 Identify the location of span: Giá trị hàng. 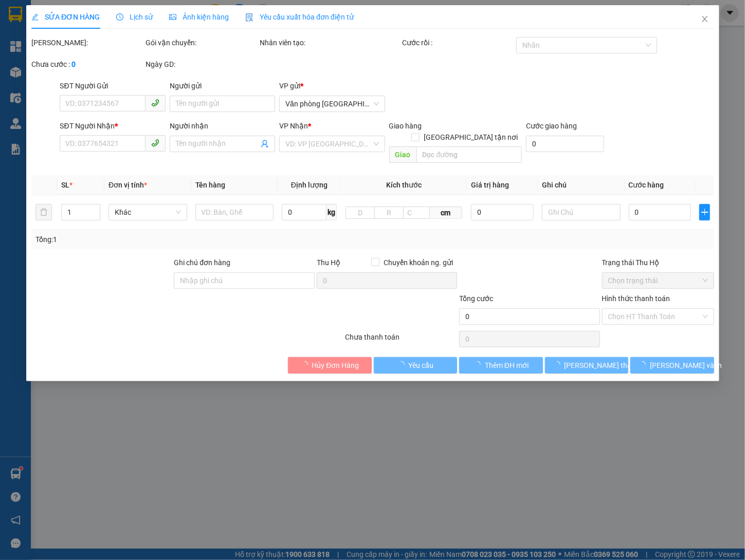
(490, 185).